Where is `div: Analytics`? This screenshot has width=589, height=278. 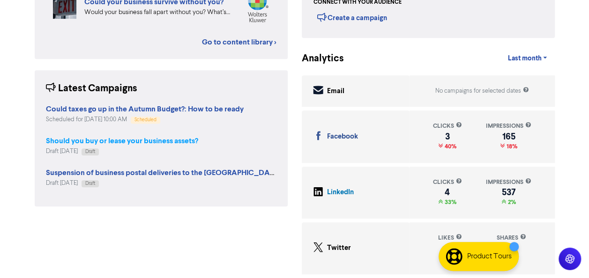 div: Analytics is located at coordinates (317, 59).